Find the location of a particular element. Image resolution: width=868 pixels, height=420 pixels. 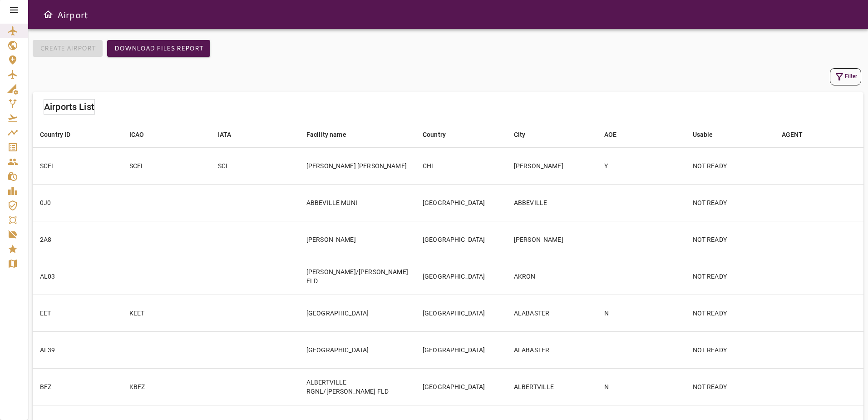

td: ABBEVILLE MUNI is located at coordinates (358, 202).